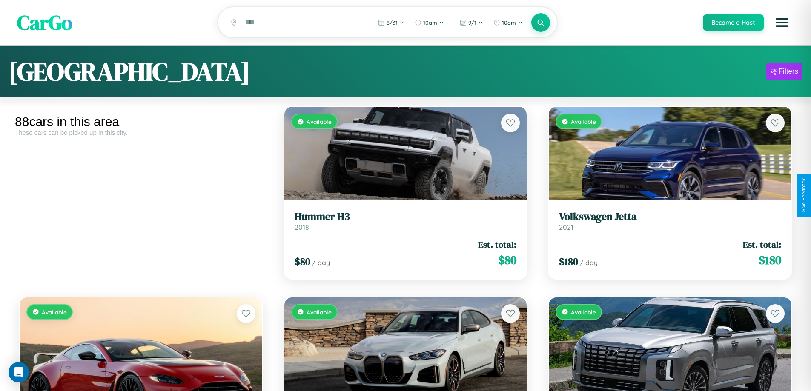 Image resolution: width=811 pixels, height=391 pixels. I want to click on span: 8 / 31, so click(392, 23).